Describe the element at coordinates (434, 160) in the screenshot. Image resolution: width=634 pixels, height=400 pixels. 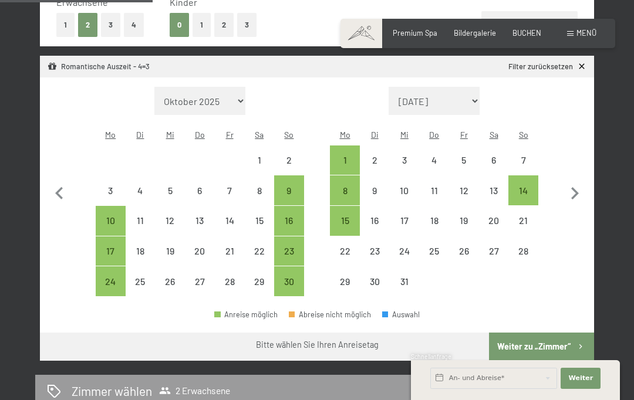
I see `div: Thu Dec 04 2025` at that location.